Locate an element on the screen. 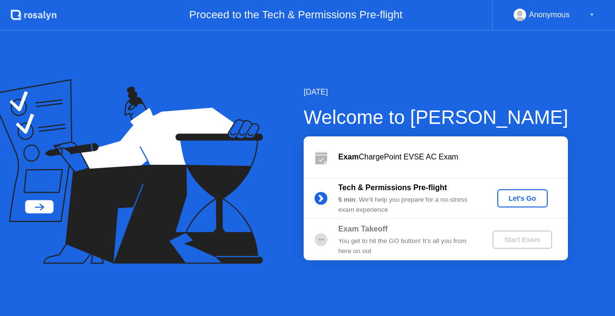  div: ChargePoint EVSE AC Exam is located at coordinates (453, 157).